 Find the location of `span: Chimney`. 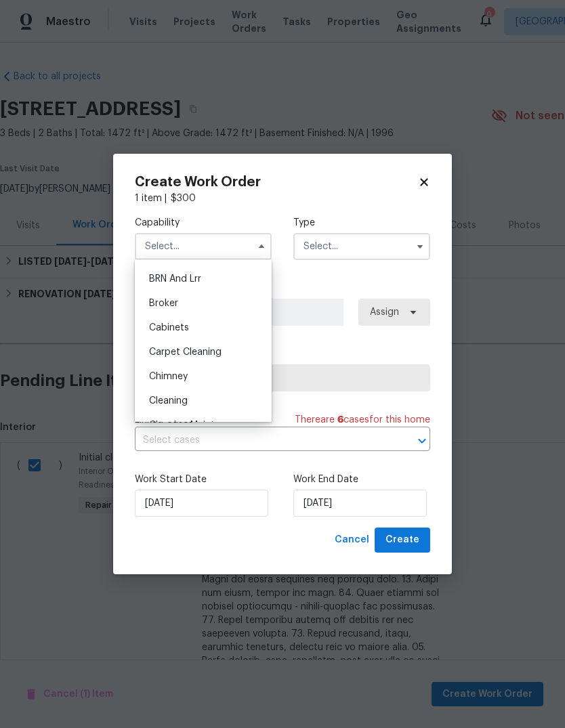

span: Chimney is located at coordinates (168, 377).